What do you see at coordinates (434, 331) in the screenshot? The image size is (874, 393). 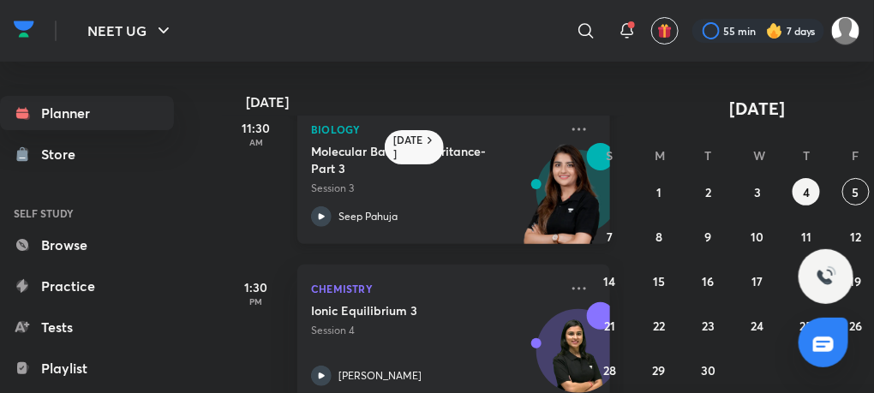 I see `p: Session 4` at bounding box center [434, 331].